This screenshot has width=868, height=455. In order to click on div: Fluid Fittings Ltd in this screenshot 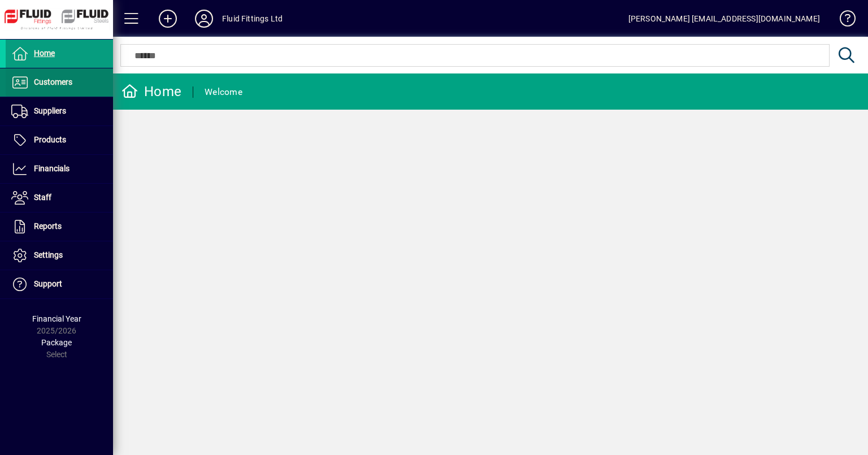, I will do `click(252, 19)`.